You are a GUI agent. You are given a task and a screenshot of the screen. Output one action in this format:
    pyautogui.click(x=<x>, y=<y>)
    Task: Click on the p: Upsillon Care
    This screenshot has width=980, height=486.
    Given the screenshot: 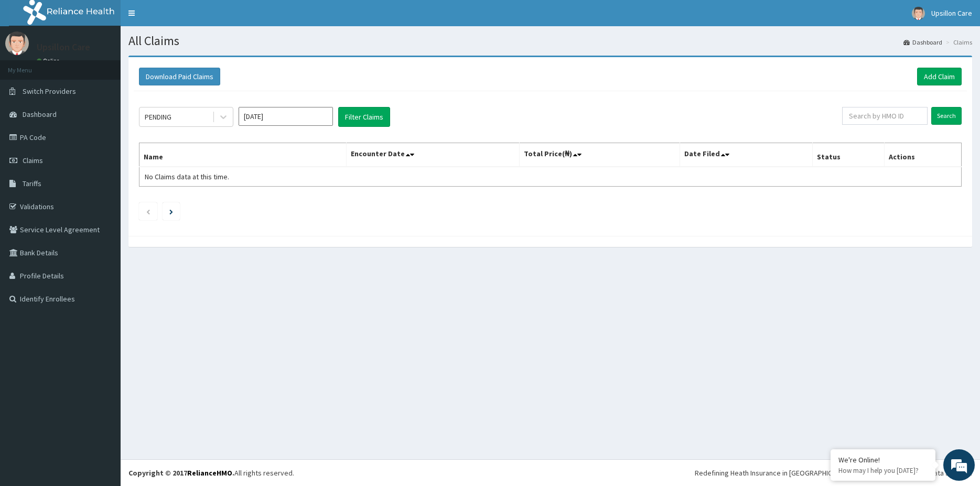 What is the action you would take?
    pyautogui.click(x=63, y=47)
    